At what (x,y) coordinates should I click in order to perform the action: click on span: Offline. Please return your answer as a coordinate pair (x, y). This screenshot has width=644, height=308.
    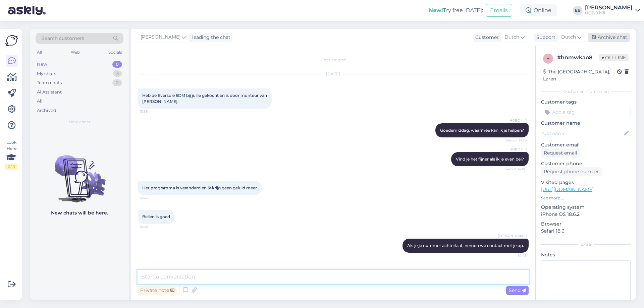
    Looking at the image, I should click on (614, 57).